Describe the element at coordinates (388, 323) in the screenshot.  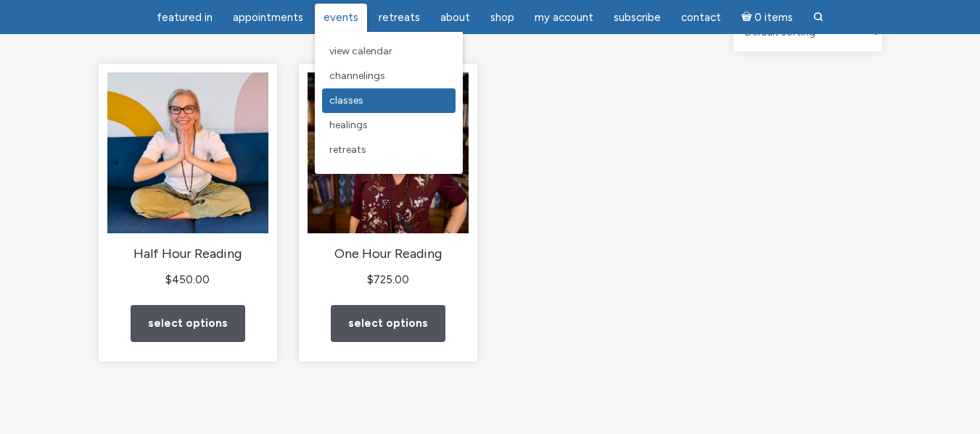
I see `a: Add to cart: “One Hour Reading”` at that location.